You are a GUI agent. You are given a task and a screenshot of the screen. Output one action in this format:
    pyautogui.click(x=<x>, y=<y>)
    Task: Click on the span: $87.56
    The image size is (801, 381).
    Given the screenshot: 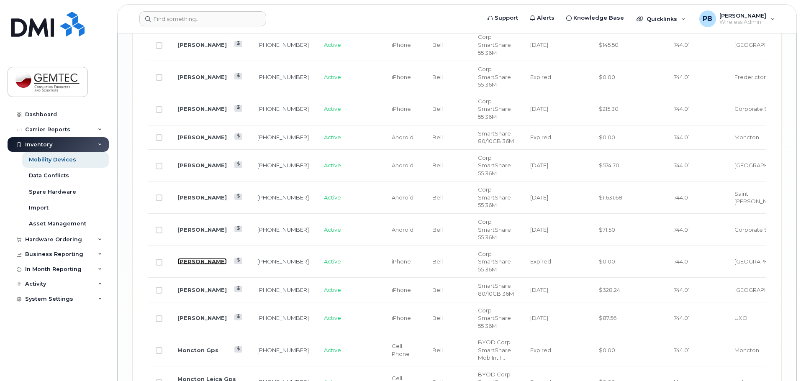 What is the action you would take?
    pyautogui.click(x=607, y=318)
    